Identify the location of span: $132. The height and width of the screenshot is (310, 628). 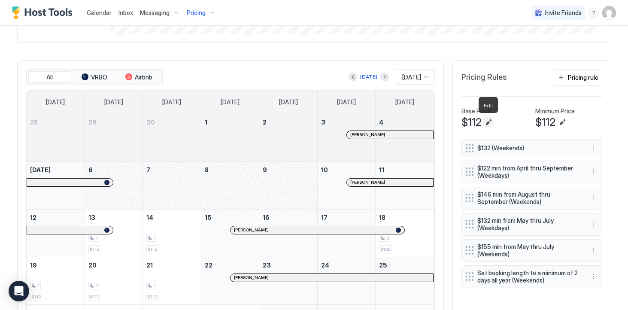
(385, 249).